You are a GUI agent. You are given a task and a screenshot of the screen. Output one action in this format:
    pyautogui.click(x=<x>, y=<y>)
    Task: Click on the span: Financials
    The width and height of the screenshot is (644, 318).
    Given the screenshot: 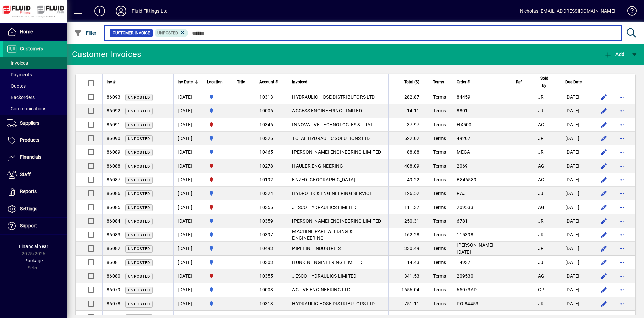 What is the action you would take?
    pyautogui.click(x=30, y=157)
    